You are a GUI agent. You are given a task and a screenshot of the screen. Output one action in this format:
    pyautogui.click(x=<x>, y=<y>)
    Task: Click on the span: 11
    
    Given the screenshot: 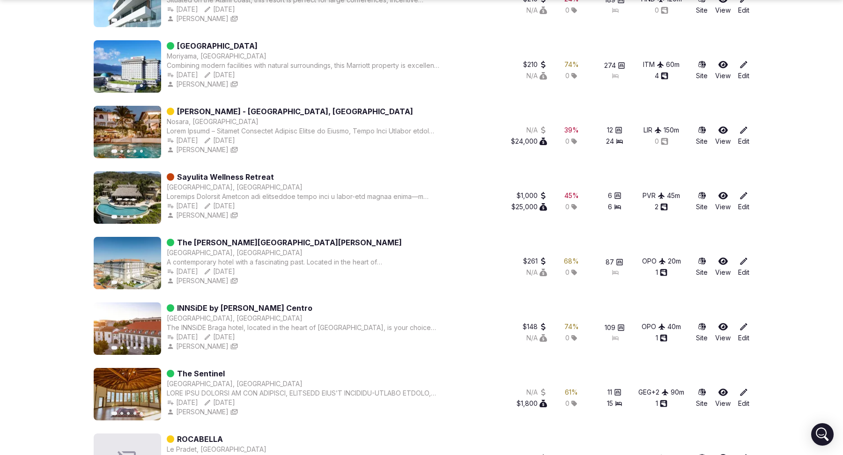 What is the action you would take?
    pyautogui.click(x=610, y=393)
    